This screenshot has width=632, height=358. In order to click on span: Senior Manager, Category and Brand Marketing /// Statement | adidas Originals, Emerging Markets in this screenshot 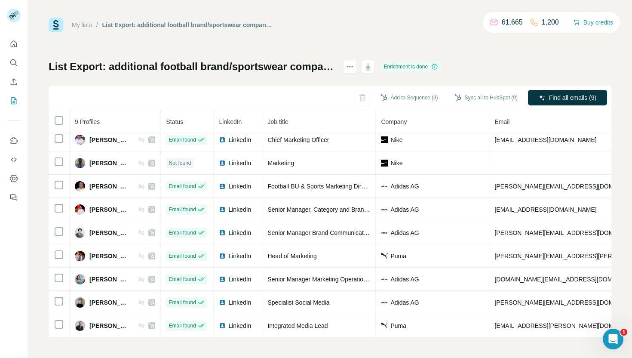, I will do `click(400, 210)`.